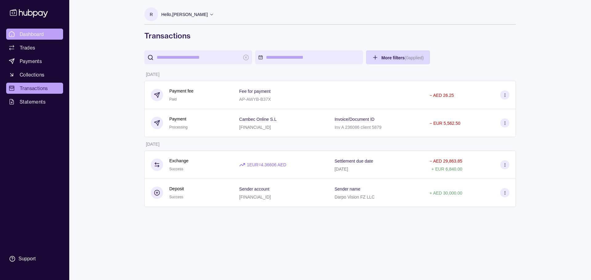  I want to click on span: Trades, so click(27, 48).